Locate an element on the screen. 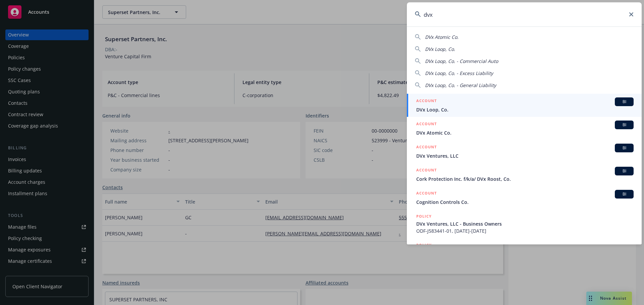  a: ACCOUNTBIDVx Atomic Co. is located at coordinates (524, 128).